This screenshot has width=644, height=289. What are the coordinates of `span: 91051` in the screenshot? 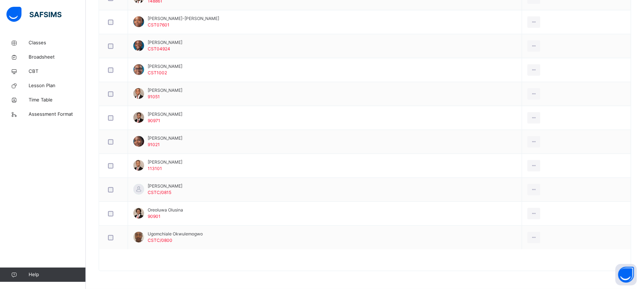 It's located at (154, 96).